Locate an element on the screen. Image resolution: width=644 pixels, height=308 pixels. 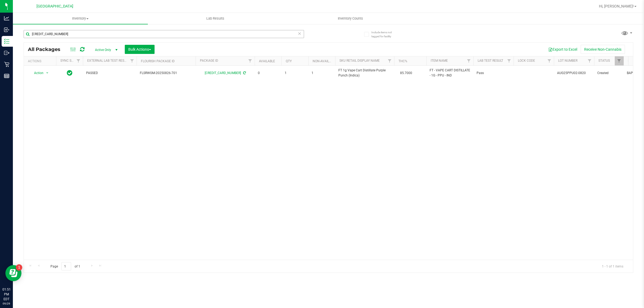
span: AUG25PPU02-0820 is located at coordinates (574, 73).